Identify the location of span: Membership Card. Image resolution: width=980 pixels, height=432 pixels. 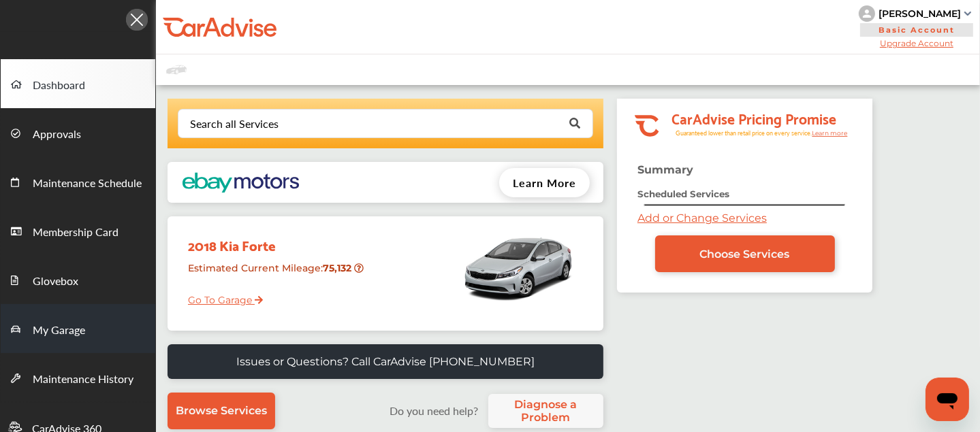
(75, 233).